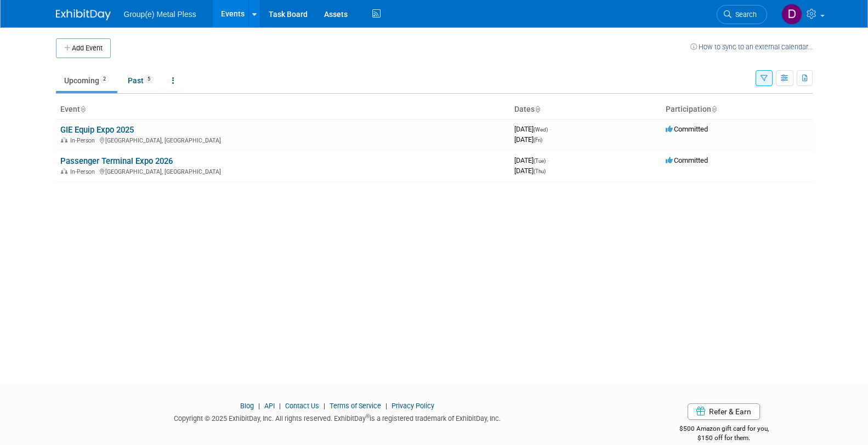 This screenshot has height=445, width=868. What do you see at coordinates (160, 14) in the screenshot?
I see `span: Group(e) Metal Pless` at bounding box center [160, 14].